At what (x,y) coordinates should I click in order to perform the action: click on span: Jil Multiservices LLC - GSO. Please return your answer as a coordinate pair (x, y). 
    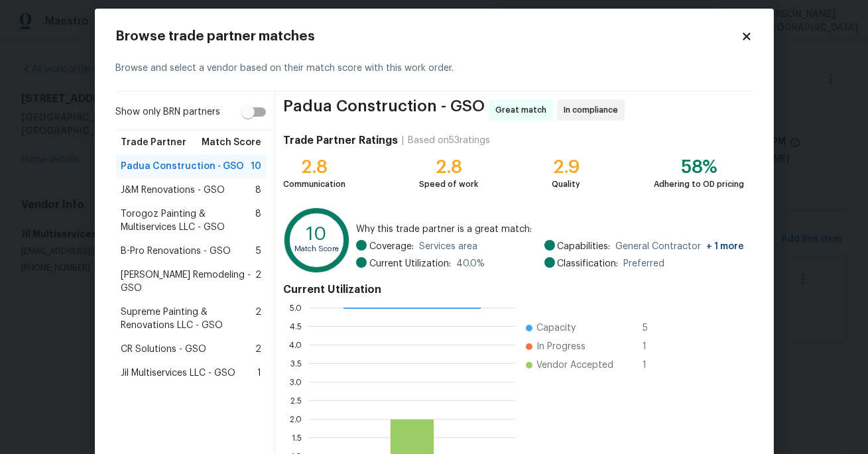
    Looking at the image, I should click on (179, 373).